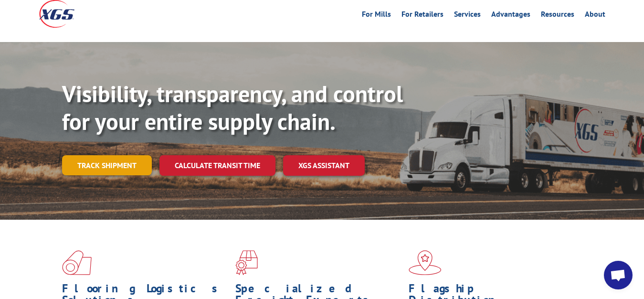 This screenshot has width=644, height=299. I want to click on img: xgs-icon-focused-on-flooring-red, so click(247, 262).